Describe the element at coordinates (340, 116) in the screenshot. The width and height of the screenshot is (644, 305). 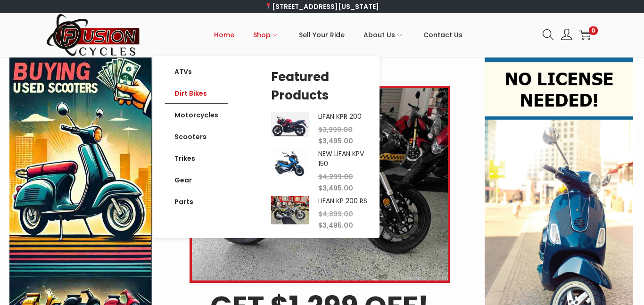
I see `a: LIFAN KPR 200` at that location.